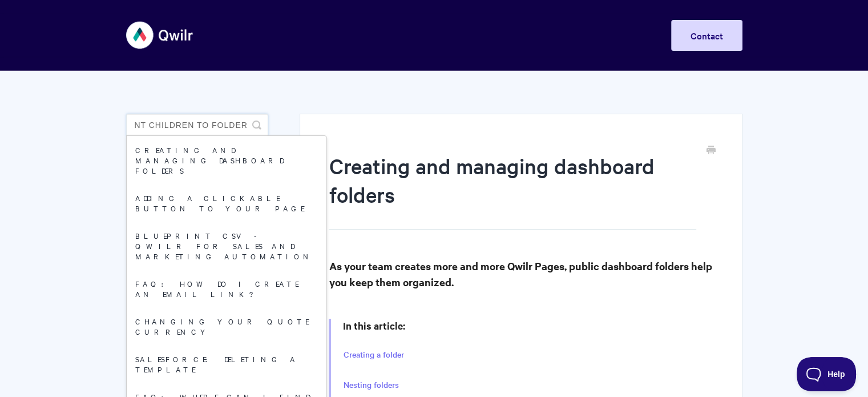 The width and height of the screenshot is (868, 397). What do you see at coordinates (521, 274) in the screenshot?
I see `h3: As your team creates more and more Qwilr Pages, public dashboard folders help you keep them organ...` at bounding box center [521, 274].